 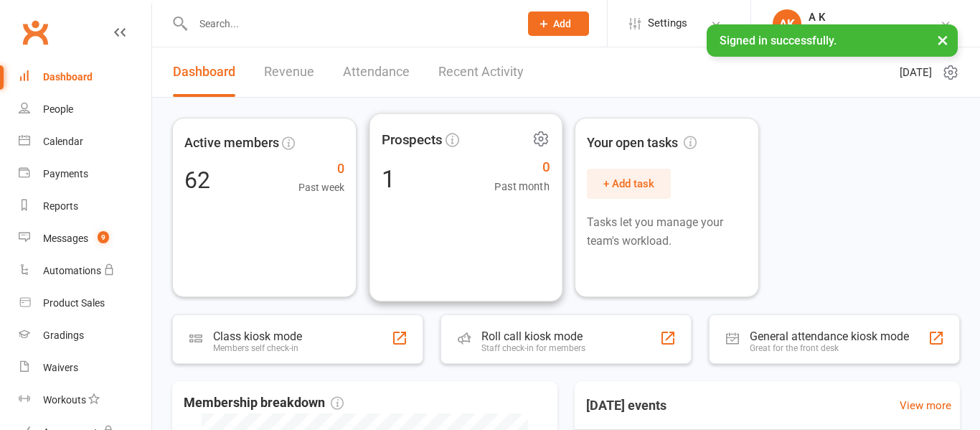 I want to click on div: AK, so click(x=787, y=24).